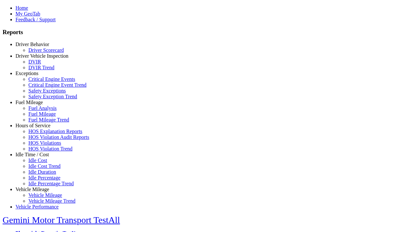 This screenshot has width=413, height=232. I want to click on a: Idle Cost, so click(38, 160).